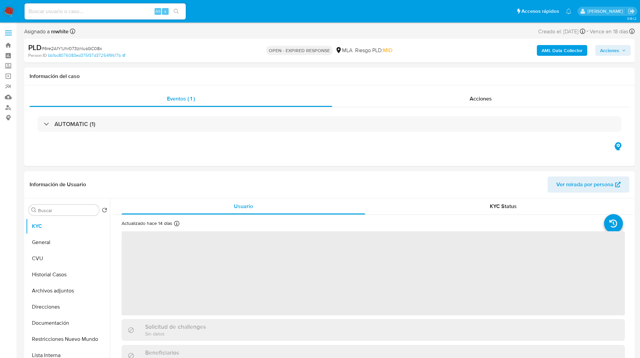  Describe the element at coordinates (503, 206) in the screenshot. I see `span: KYC Status` at that location.